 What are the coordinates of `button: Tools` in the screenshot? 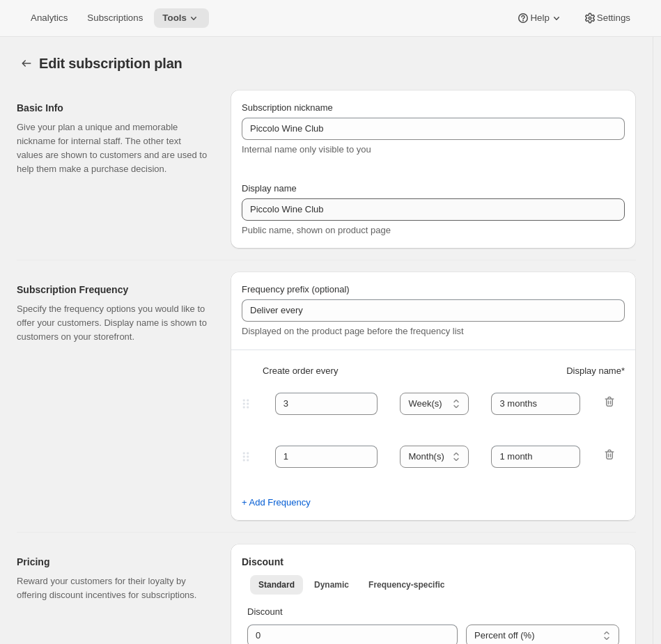 It's located at (181, 18).